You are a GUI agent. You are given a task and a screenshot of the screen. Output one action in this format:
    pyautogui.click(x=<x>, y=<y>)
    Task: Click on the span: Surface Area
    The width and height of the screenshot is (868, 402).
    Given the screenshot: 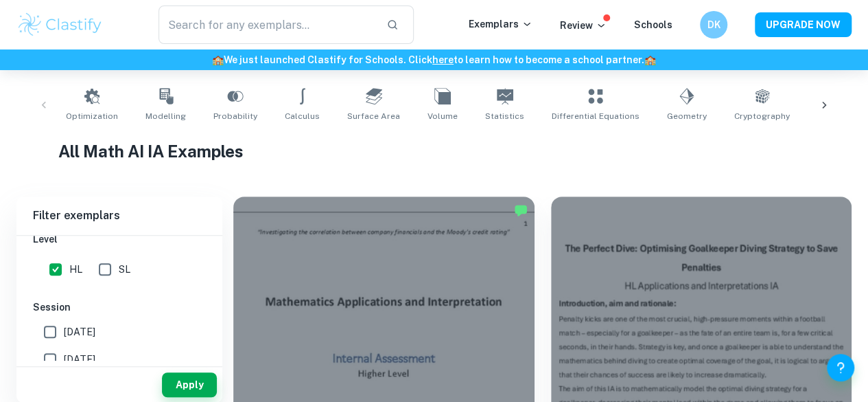 What is the action you would take?
    pyautogui.click(x=373, y=116)
    